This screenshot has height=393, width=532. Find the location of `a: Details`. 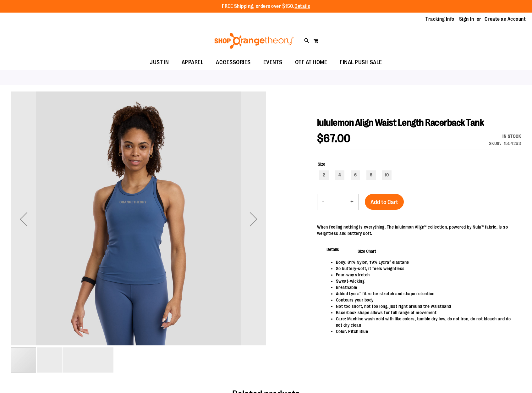

a: Details is located at coordinates (303, 7).